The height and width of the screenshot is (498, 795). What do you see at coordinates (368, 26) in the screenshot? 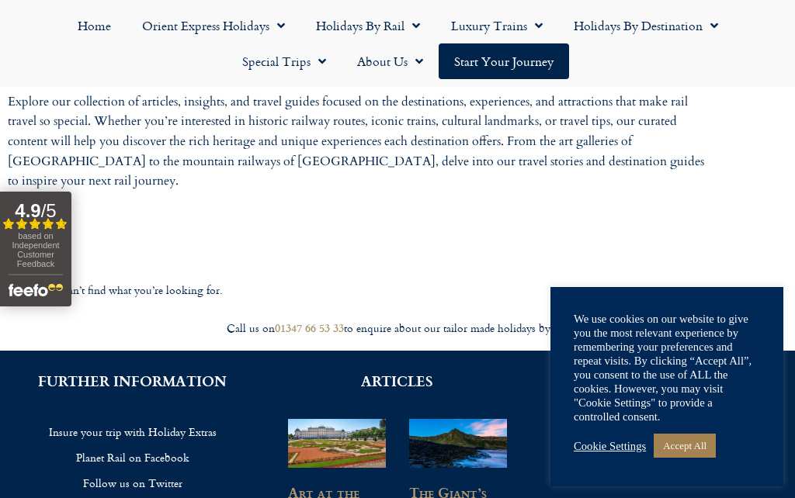
I see `a: Holidays by Rail` at bounding box center [368, 26].